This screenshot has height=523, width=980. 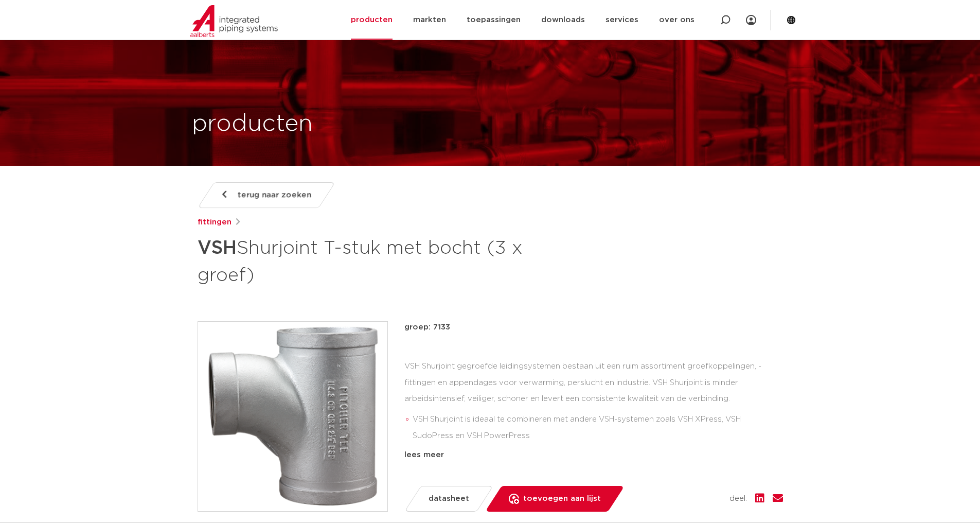 What do you see at coordinates (266, 195) in the screenshot?
I see `a: terug naar zoeken` at bounding box center [266, 195].